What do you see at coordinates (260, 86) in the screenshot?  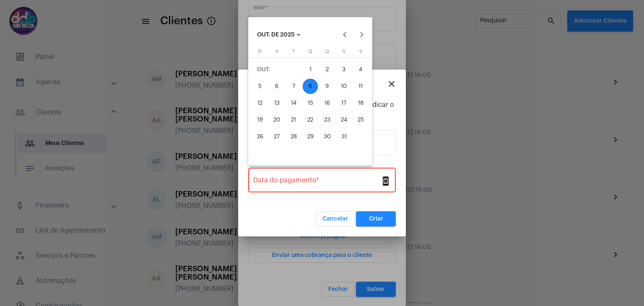 I see `div: 5` at bounding box center [260, 86].